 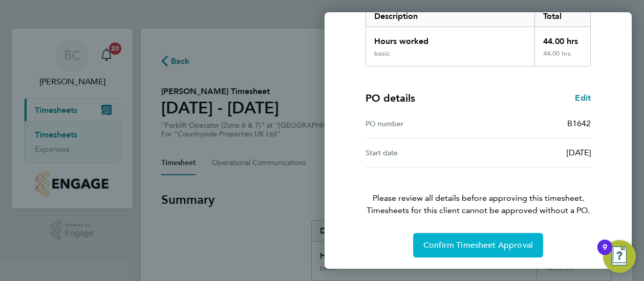 What do you see at coordinates (422, 153) in the screenshot?
I see `div: Start date` at bounding box center [422, 153].